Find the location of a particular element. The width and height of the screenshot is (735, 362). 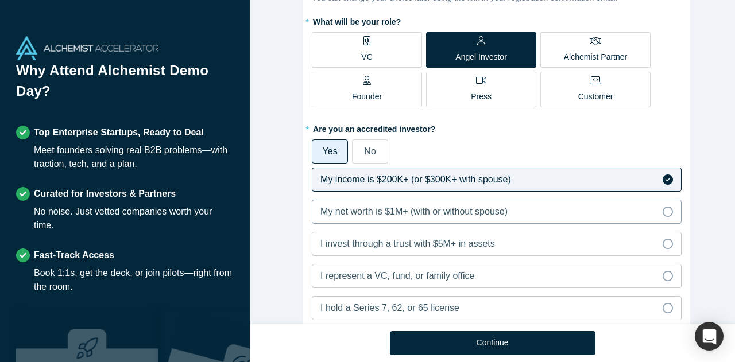

span: I represent a VC, fund, or family office is located at coordinates (397, 276).